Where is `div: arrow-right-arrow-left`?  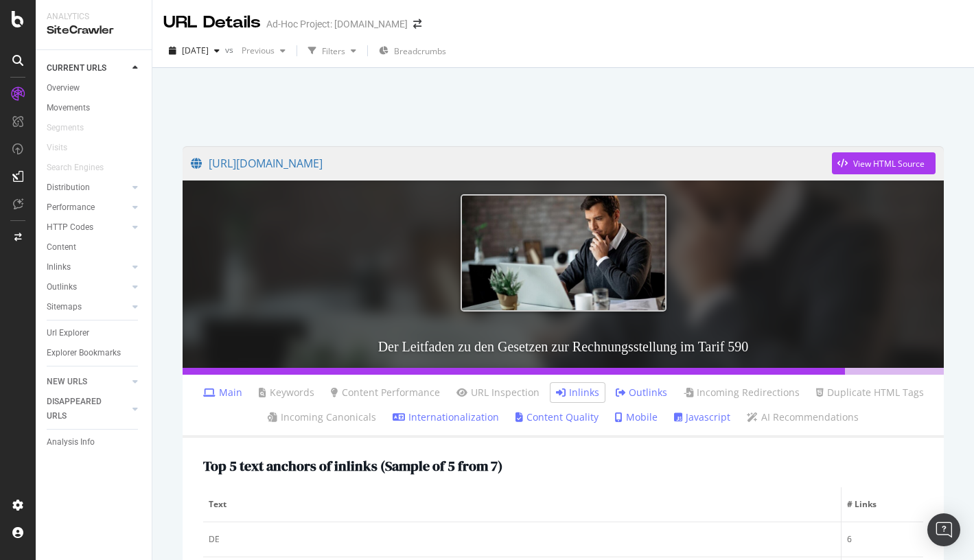
div: arrow-right-arrow-left is located at coordinates (417, 24).